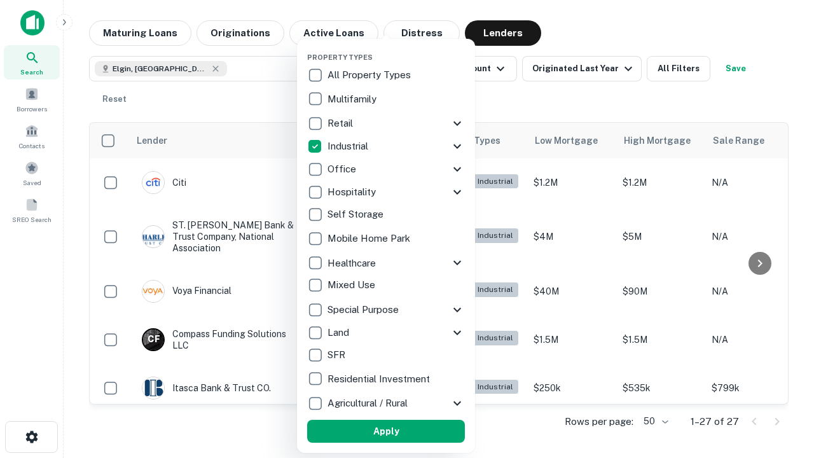 This screenshot has width=814, height=458. What do you see at coordinates (357, 214) in the screenshot?
I see `p: Self Storage` at bounding box center [357, 214].